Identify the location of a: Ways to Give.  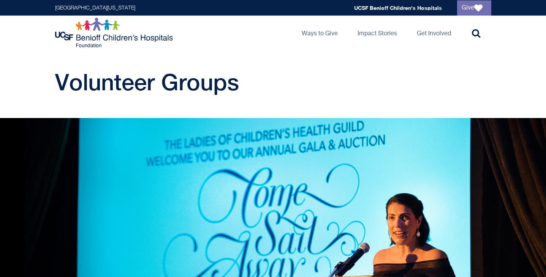
(319, 33).